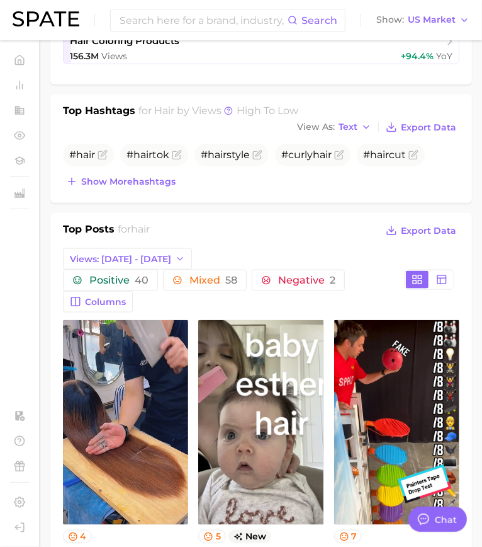 The height and width of the screenshot is (547, 482). Describe the element at coordinates (250, 536) in the screenshot. I see `span: new` at that location.